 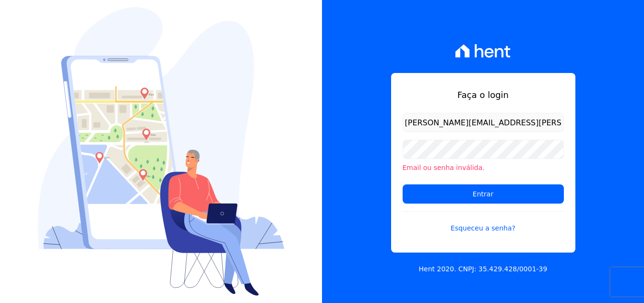 I want to click on h1: Faça o login, so click(x=483, y=94).